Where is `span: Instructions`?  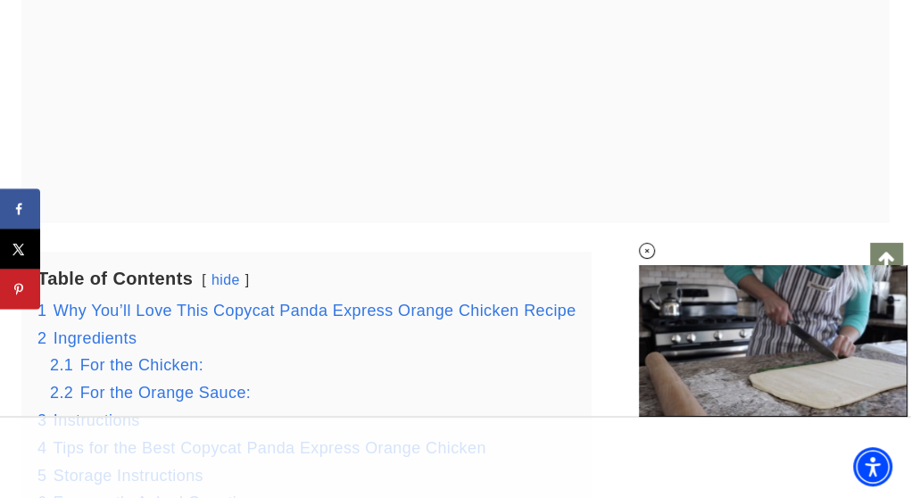 span: Instructions is located at coordinates (96, 420).